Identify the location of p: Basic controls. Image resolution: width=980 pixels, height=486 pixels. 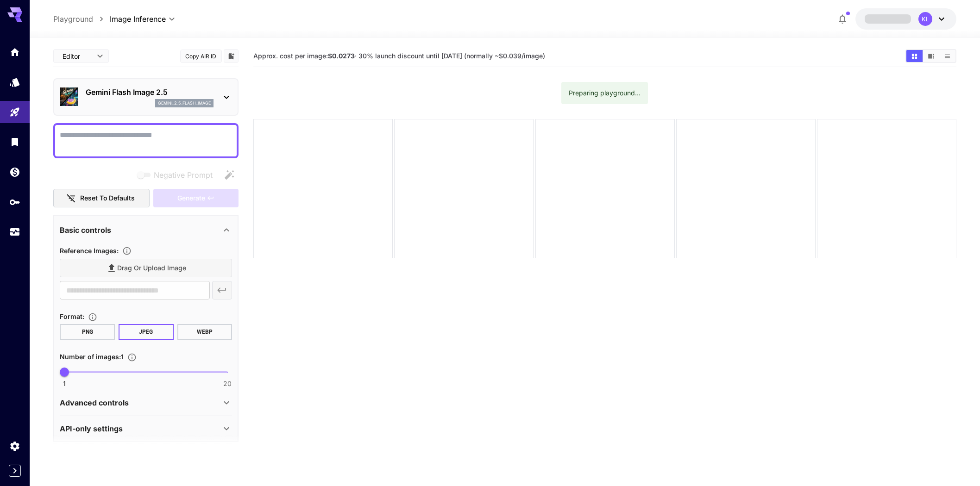
(85, 231).